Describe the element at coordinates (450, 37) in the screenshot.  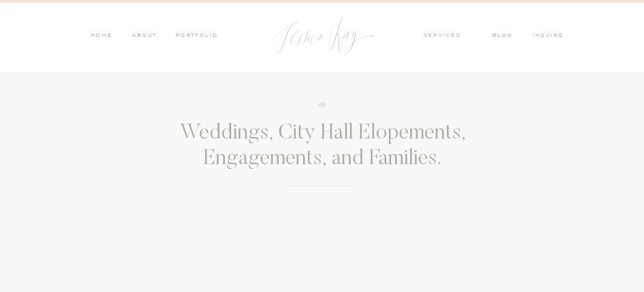
I see `a: services` at that location.